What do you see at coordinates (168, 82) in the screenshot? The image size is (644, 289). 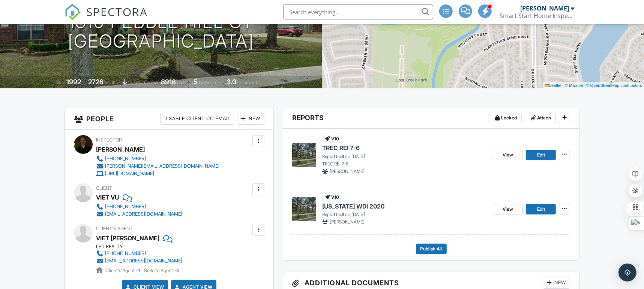 I see `div: 8918` at bounding box center [168, 82].